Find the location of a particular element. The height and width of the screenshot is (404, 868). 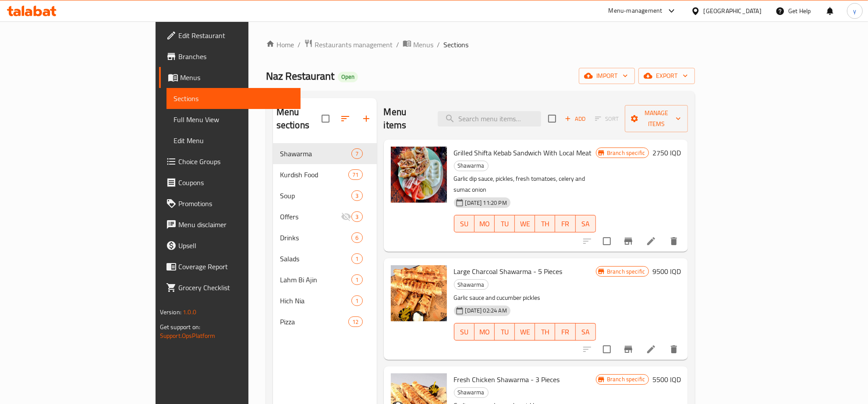

span: Upsell is located at coordinates (236, 246).